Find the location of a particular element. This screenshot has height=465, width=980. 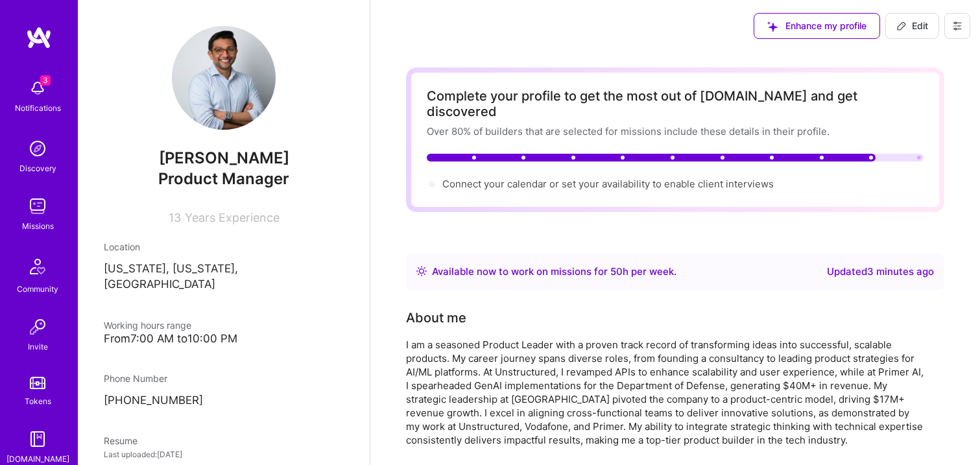

span: Resume is located at coordinates (121, 440).